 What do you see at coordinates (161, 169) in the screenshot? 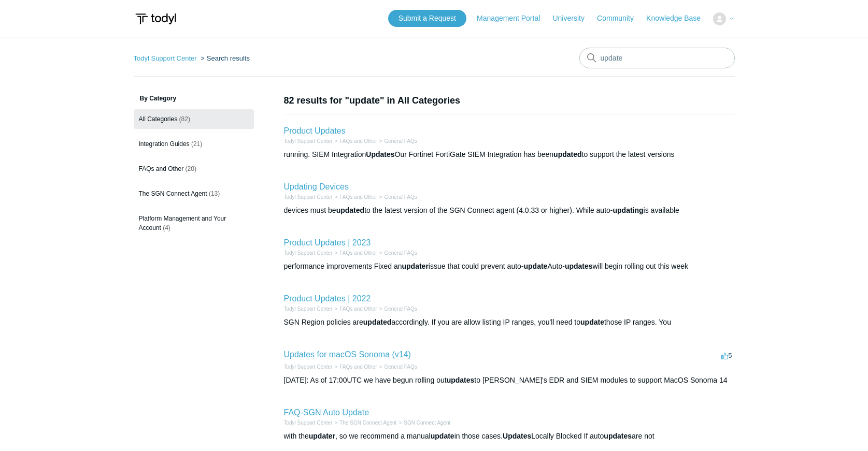
I see `span: FAQs and Other` at bounding box center [161, 169].